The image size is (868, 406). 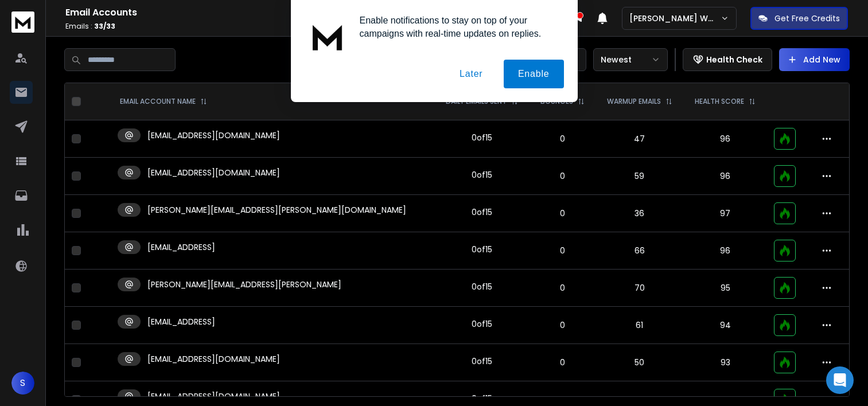 What do you see at coordinates (328, 36) in the screenshot?
I see `img: notification icon` at bounding box center [328, 36].